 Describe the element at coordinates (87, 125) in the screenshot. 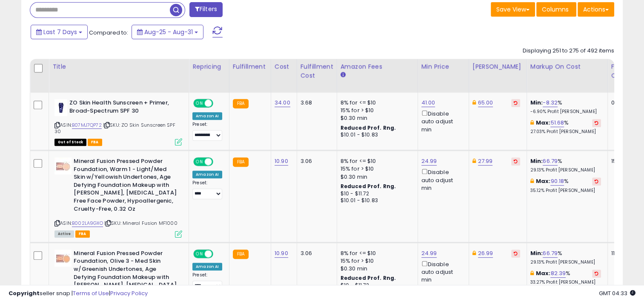

I see `a: B07MJ7QP72` at that location.